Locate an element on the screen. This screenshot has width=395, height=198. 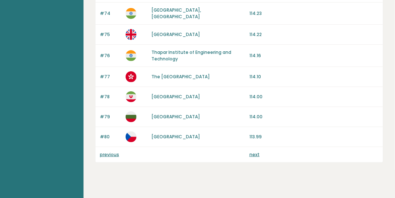
p: 114.22 is located at coordinates (314, 35).